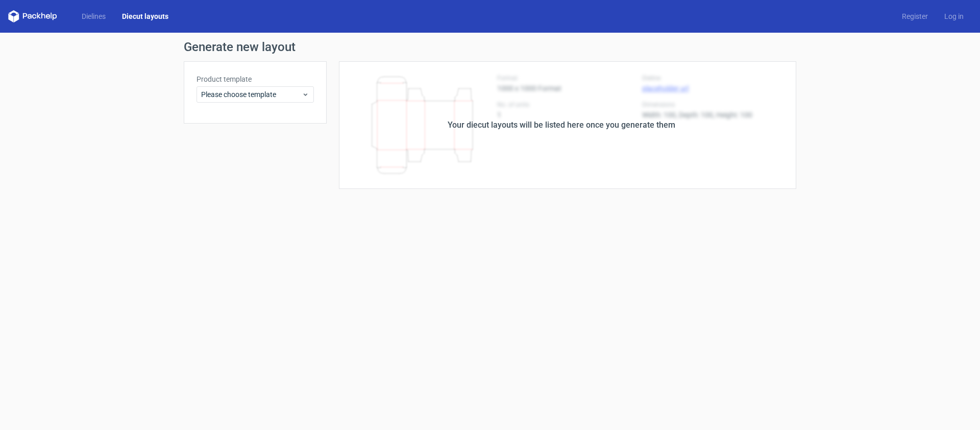 The width and height of the screenshot is (980, 430). I want to click on a: Dielines, so click(94, 16).